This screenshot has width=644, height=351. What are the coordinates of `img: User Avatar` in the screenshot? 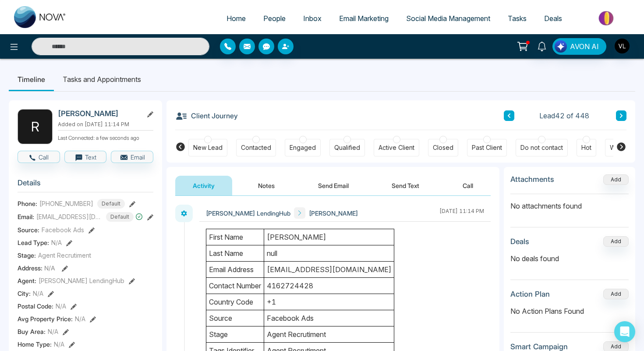 It's located at (622, 46).